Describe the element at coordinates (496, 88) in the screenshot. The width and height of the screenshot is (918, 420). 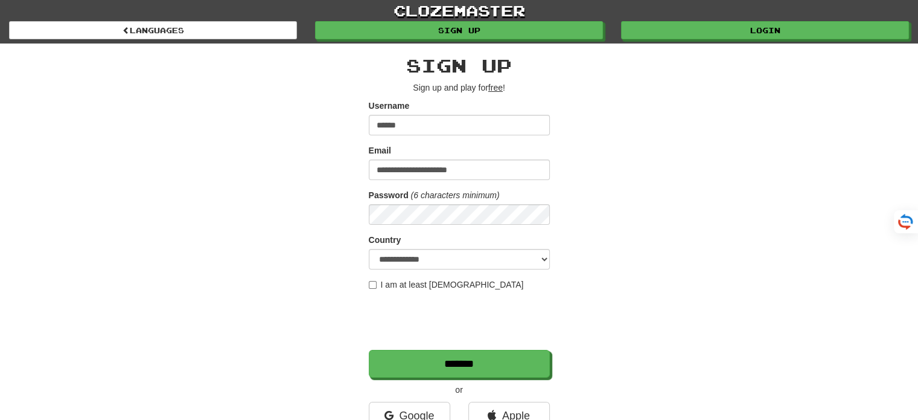
I see `u: free` at that location.